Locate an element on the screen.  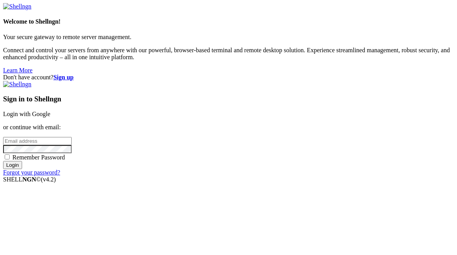
a: Learn More is located at coordinates (18, 70).